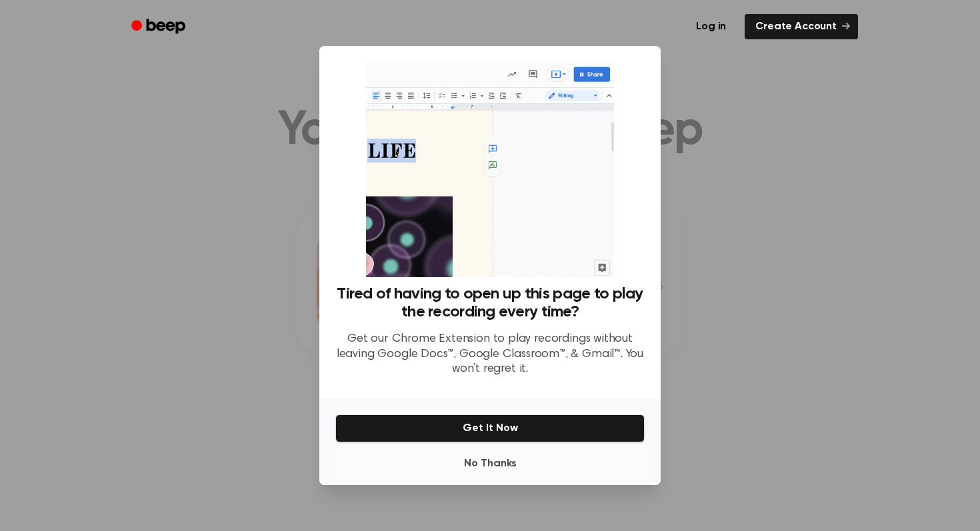 The width and height of the screenshot is (980, 531). What do you see at coordinates (490, 354) in the screenshot?
I see `p: Get our Chrome Extension to play recordings without leaving Google Docs™, Google Classroom™, & Gm...` at bounding box center [490, 354].